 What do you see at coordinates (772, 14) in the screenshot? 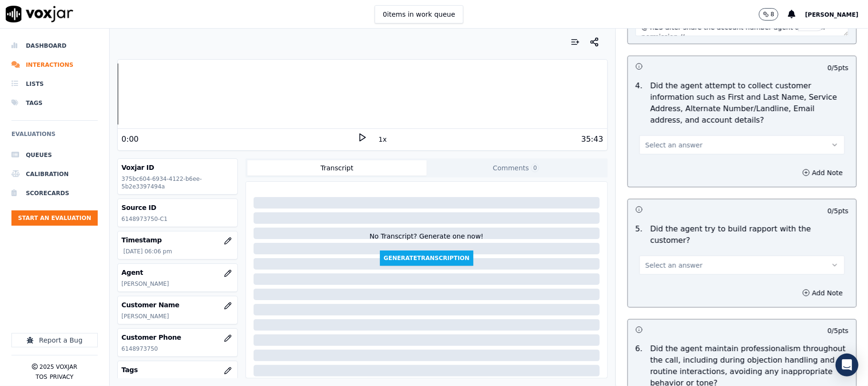
I see `p: 8` at bounding box center [772, 14].